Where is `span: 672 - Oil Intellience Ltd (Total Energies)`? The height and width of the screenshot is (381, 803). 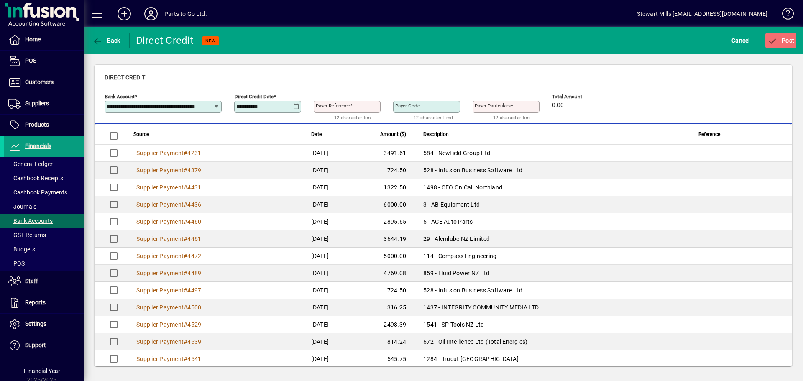 span: 672 - Oil Intellience Ltd (Total Energies) is located at coordinates (476, 342).